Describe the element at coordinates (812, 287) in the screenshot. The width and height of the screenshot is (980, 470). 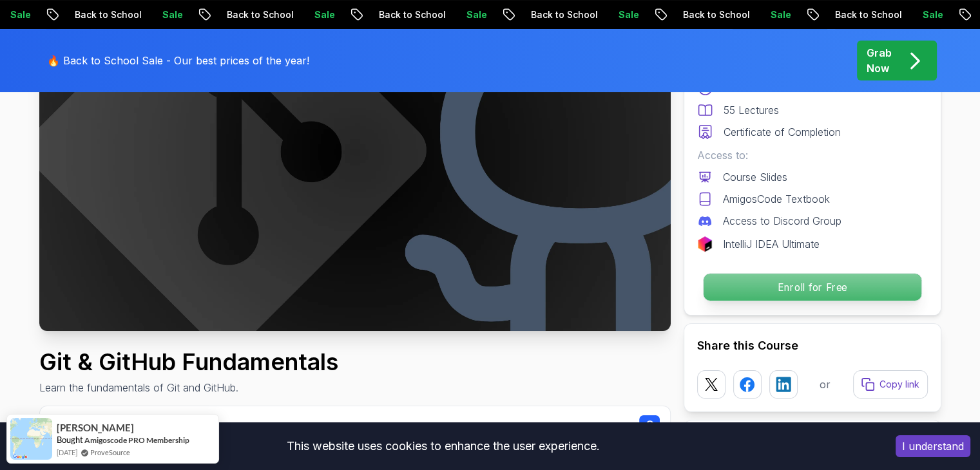
I see `p: Enroll for Free` at that location.